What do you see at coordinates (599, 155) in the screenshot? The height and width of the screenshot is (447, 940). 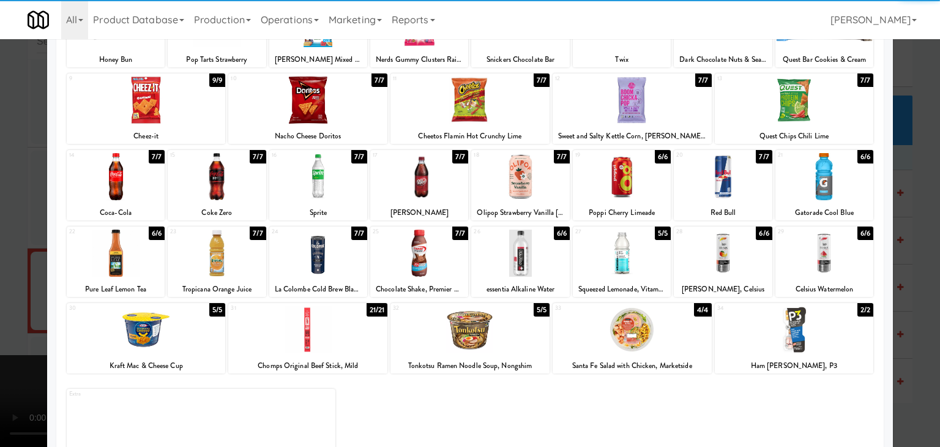 I see `div: 19` at bounding box center [599, 155].